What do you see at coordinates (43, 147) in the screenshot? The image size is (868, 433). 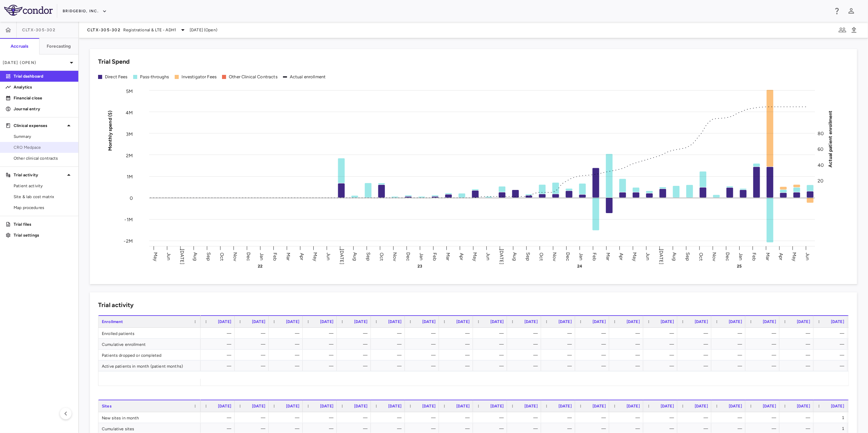 I see `span: CRO Medpace` at bounding box center [43, 147].